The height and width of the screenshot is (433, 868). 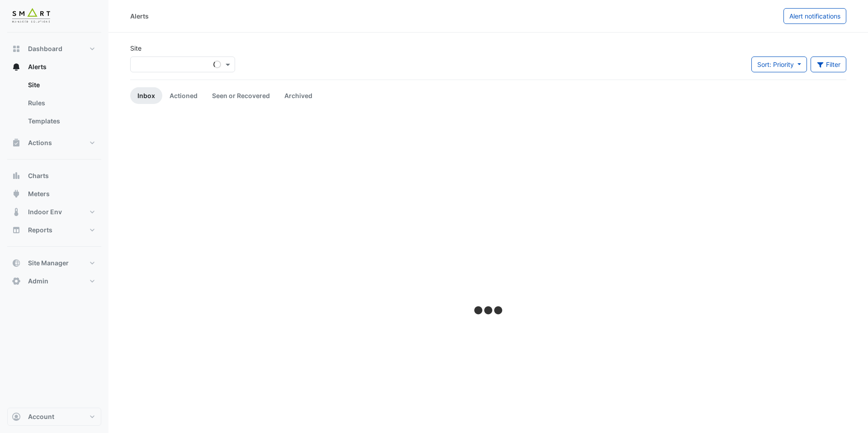 What do you see at coordinates (45, 212) in the screenshot?
I see `span: Indoor Env` at bounding box center [45, 212].